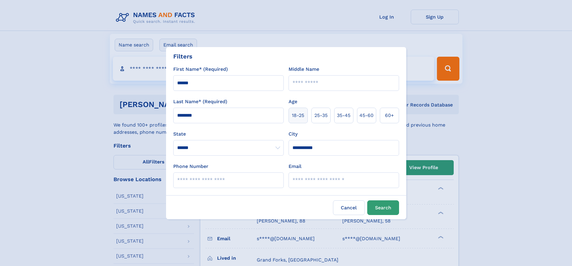 The height and width of the screenshot is (266, 572). I want to click on label: First Name* (Required), so click(201, 69).